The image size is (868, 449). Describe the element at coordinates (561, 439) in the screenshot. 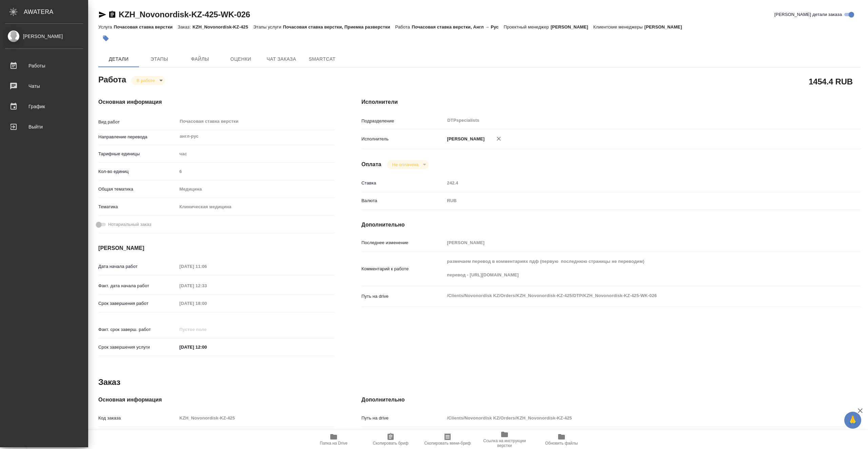

I see `button: Обновить файлы` at that location.